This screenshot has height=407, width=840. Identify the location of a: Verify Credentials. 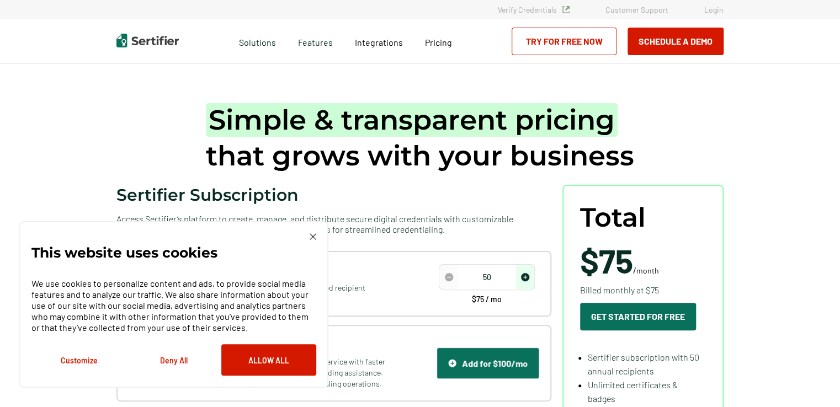
(534, 9).